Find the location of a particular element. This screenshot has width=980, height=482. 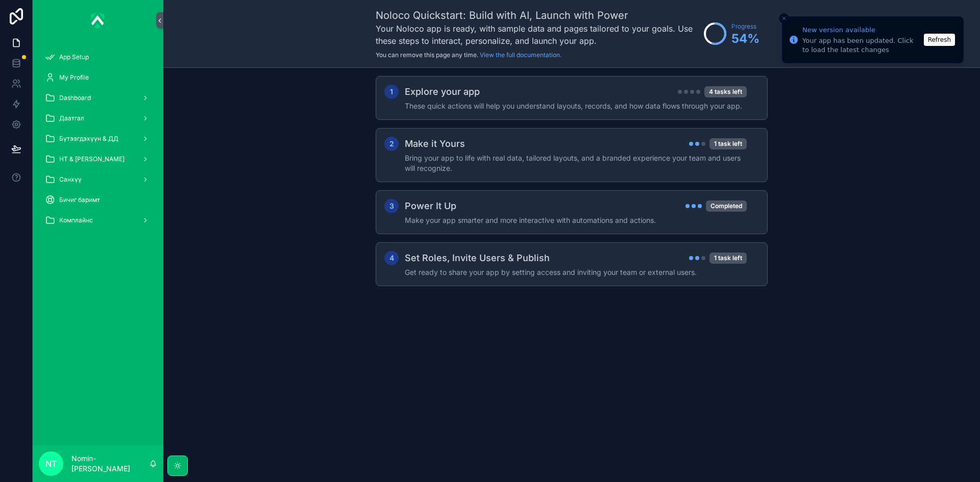

span: App Setup is located at coordinates (74, 58).